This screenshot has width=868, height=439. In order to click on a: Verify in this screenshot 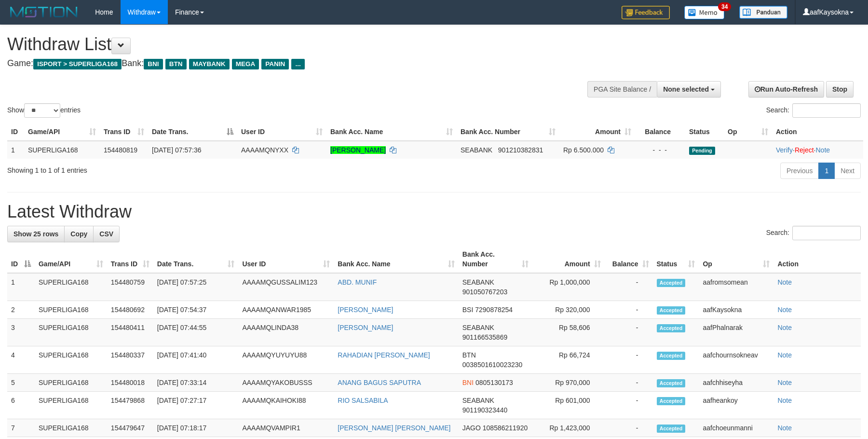, I will do `click(784, 150)`.